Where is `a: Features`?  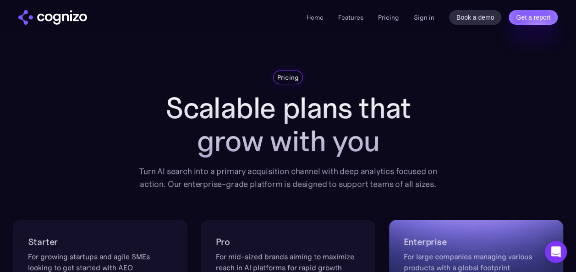
a: Features is located at coordinates (350, 17).